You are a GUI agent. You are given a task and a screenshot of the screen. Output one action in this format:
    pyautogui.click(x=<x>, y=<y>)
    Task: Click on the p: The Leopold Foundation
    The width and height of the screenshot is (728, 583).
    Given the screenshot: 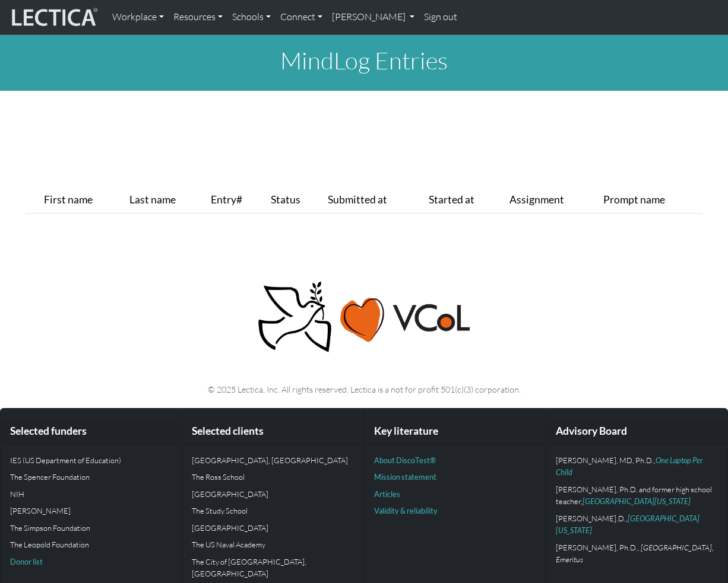 What is the action you would take?
    pyautogui.click(x=91, y=545)
    